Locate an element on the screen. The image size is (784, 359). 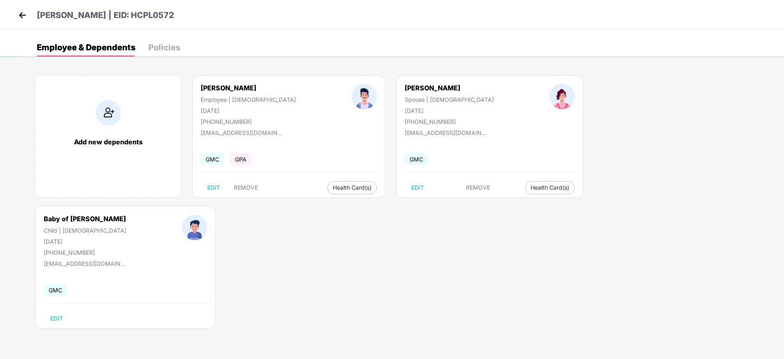
div: Employee & Dependents is located at coordinates (86, 47).